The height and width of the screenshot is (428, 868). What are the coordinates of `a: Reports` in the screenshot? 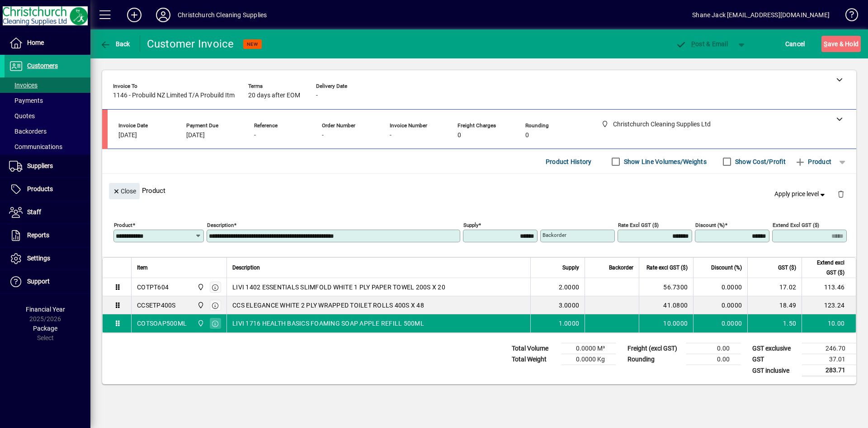 It's located at (47, 235).